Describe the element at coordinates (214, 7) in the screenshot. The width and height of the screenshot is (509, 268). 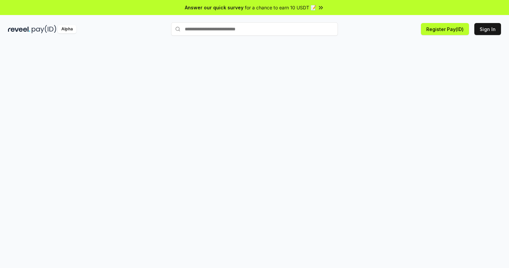
I see `span: Answer our quick survey` at that location.